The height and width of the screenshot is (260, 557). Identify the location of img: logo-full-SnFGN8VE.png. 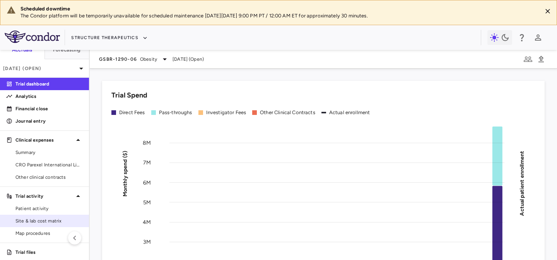
(32, 37).